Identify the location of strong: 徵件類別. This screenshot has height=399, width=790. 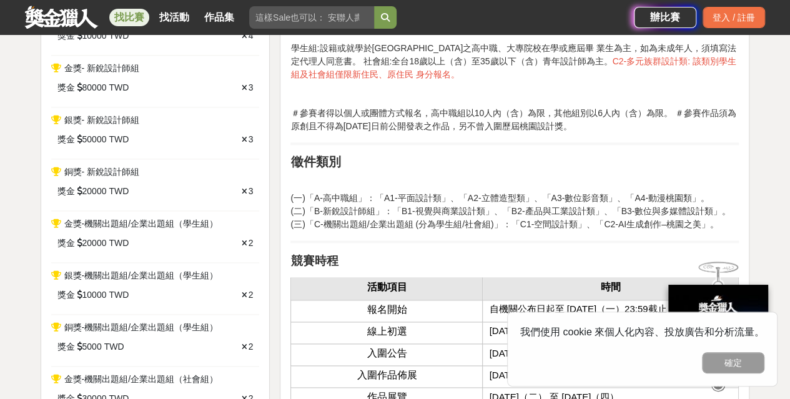
(315, 162).